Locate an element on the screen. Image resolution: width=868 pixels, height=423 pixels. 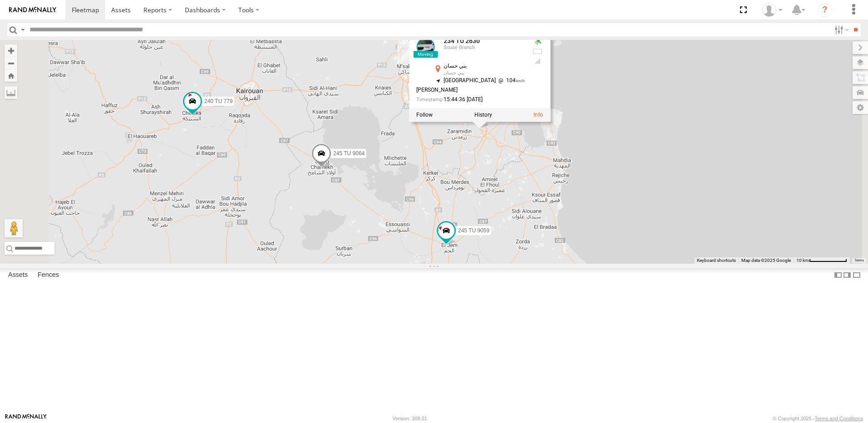
span: 10 km is located at coordinates (803, 260).